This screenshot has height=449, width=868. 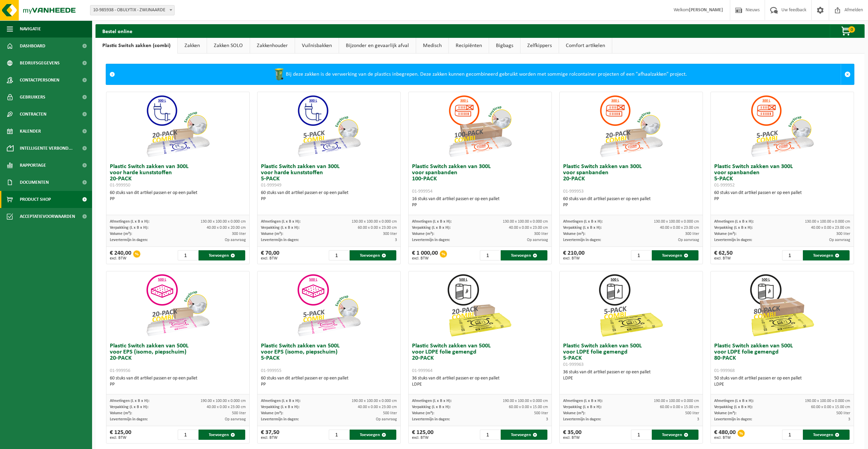 I want to click on div: € 70,00, so click(x=270, y=255).